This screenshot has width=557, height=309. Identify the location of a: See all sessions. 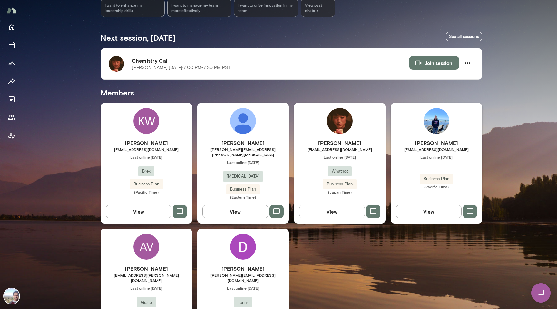
(463, 36).